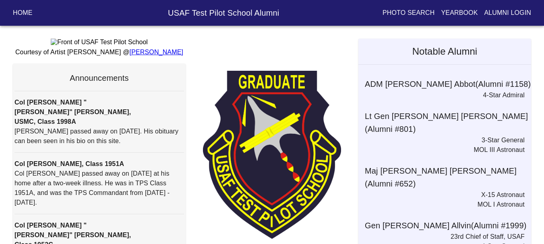 This screenshot has height=244, width=544. I want to click on a: Photo Search, so click(408, 13).